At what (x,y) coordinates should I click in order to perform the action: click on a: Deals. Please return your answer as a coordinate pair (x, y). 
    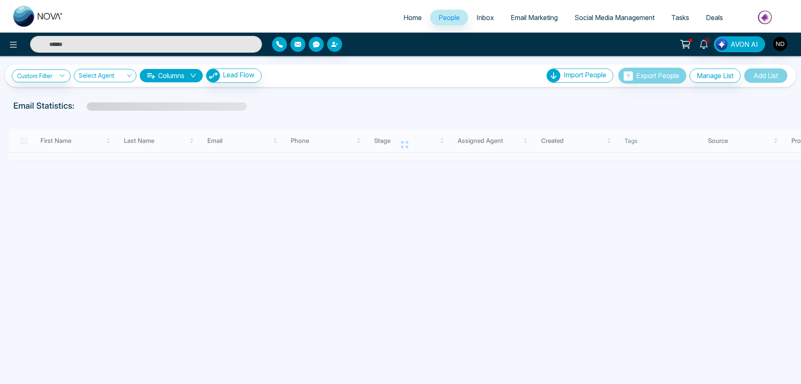
    Looking at the image, I should click on (714, 18).